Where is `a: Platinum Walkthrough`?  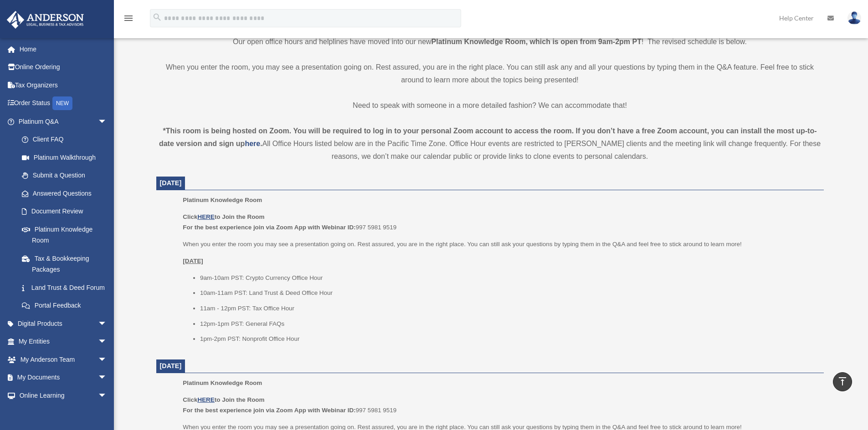 a: Platinum Walkthrough is located at coordinates (67, 158).